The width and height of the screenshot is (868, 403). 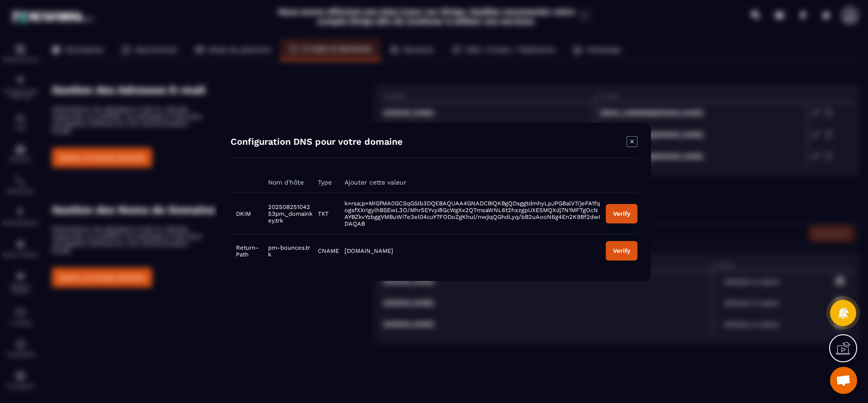 I want to click on a: Ouvrir le chat, so click(x=843, y=380).